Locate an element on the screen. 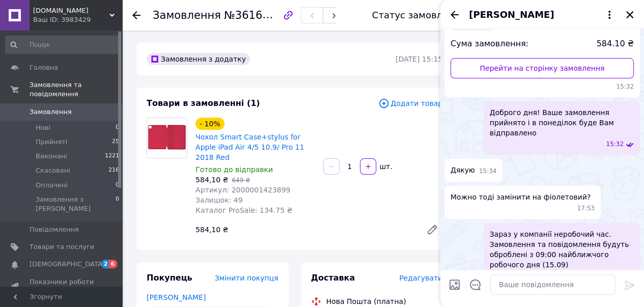  span: Додати товар is located at coordinates (411, 103).